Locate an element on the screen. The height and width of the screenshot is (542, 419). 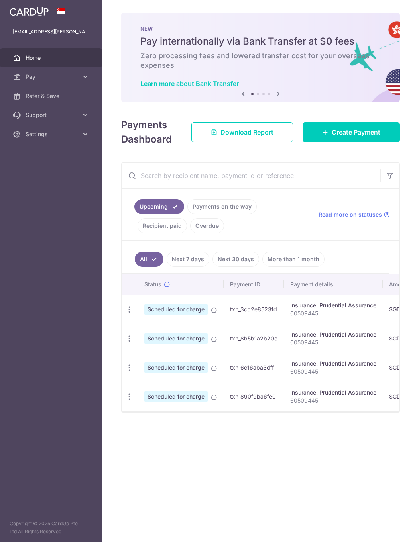
span: Home is located at coordinates (52, 58).